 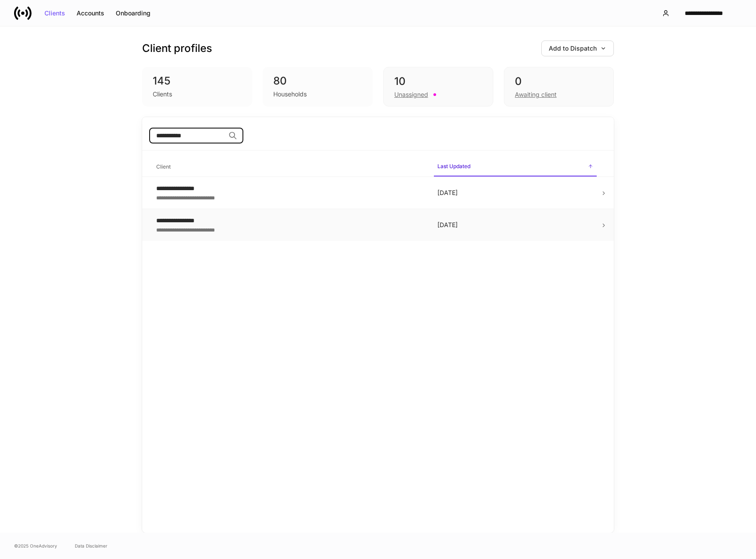 What do you see at coordinates (438, 87) in the screenshot?
I see `div: 10Unassigned` at bounding box center [438, 87].